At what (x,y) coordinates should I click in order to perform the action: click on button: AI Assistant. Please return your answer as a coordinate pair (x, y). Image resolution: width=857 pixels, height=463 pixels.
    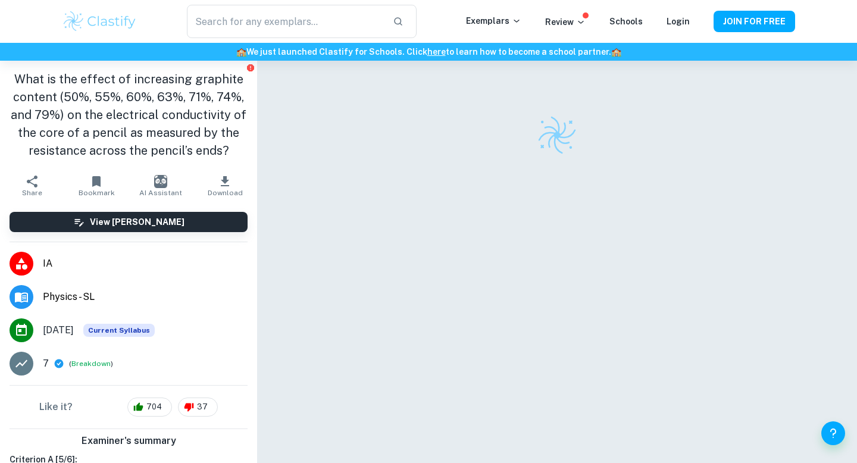
    Looking at the image, I should click on (161, 186).